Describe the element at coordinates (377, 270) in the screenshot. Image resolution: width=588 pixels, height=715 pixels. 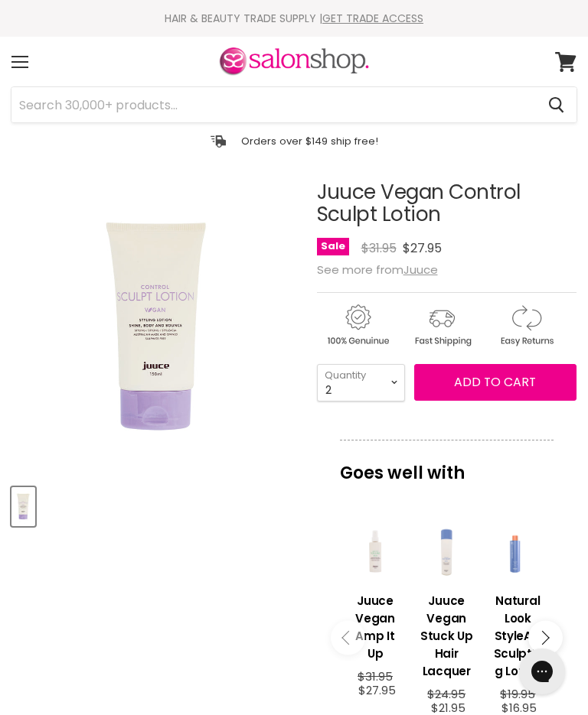
I see `span: See more from` at that location.